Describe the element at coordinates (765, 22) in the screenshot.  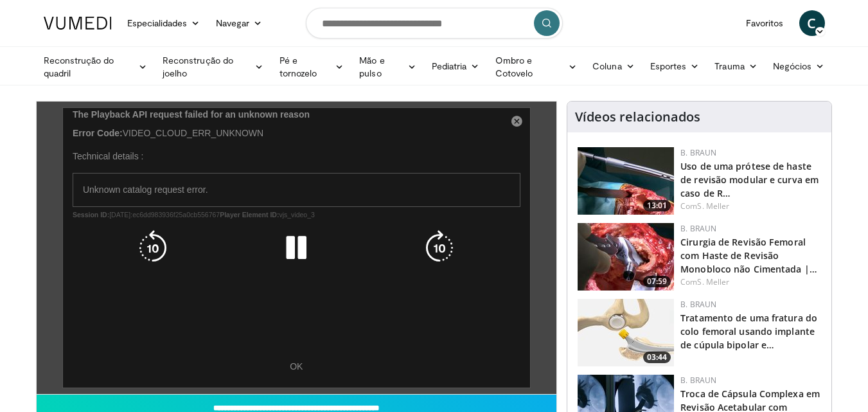
I see `font: Favoritos` at that location.